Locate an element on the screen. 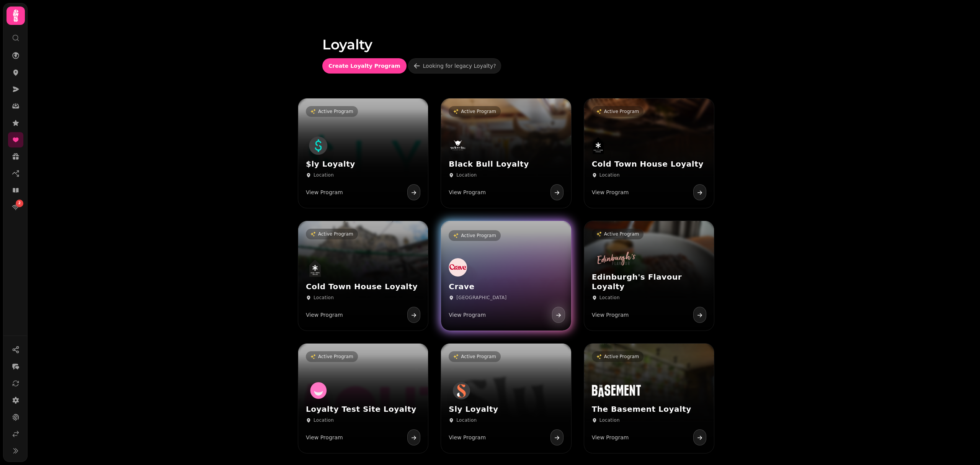 The height and width of the screenshot is (465, 980). img: Edinburgh's Flavour Loyalty is located at coordinates (616, 258).